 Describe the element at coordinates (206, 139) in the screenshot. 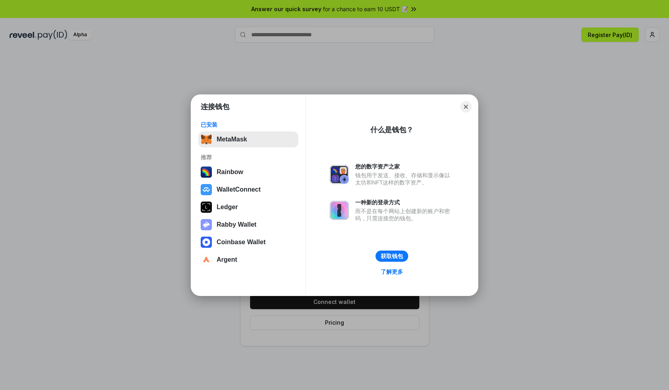

I see `img: svg+xml,%3Csvg%20fill%3D%22none%22%20height%3D%2233%22%20viewBox%3D%220%200%2035%2033%22%20width%...` at that location.